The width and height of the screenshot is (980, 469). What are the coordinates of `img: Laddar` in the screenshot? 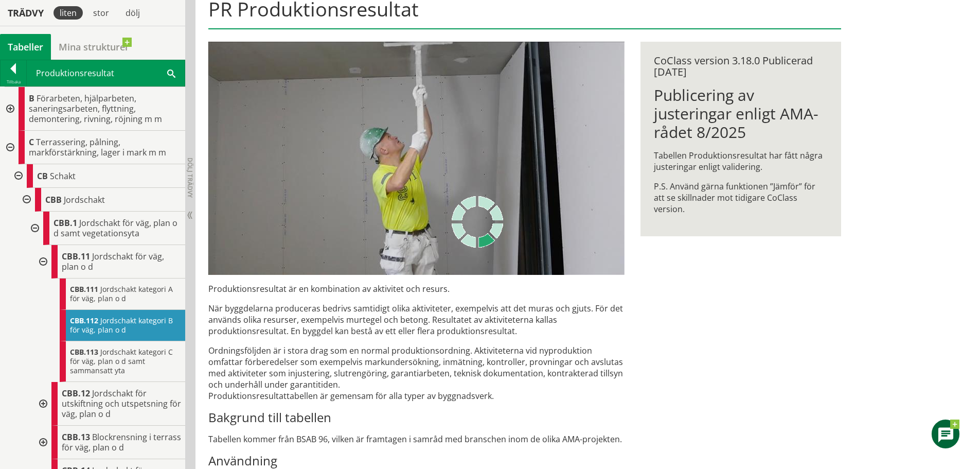 It's located at (477, 222).